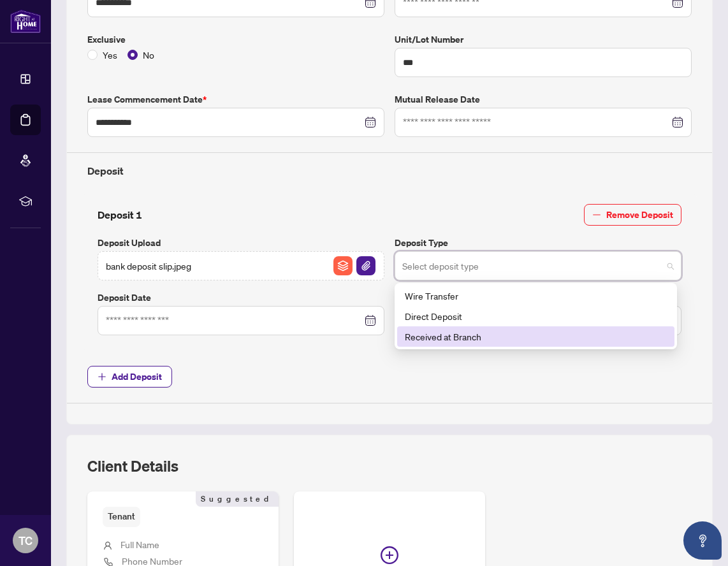 This screenshot has width=728, height=566. Describe the element at coordinates (535, 296) in the screenshot. I see `div: Wire Transfer` at that location.